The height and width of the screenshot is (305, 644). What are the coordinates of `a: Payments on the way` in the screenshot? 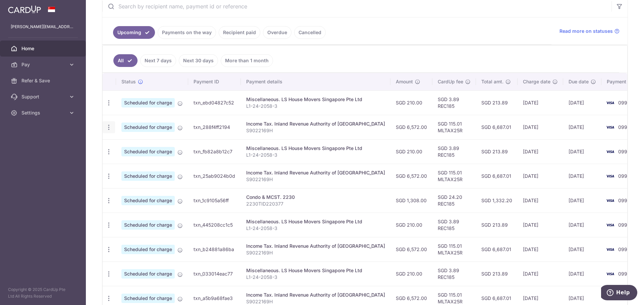 It's located at (187, 32).